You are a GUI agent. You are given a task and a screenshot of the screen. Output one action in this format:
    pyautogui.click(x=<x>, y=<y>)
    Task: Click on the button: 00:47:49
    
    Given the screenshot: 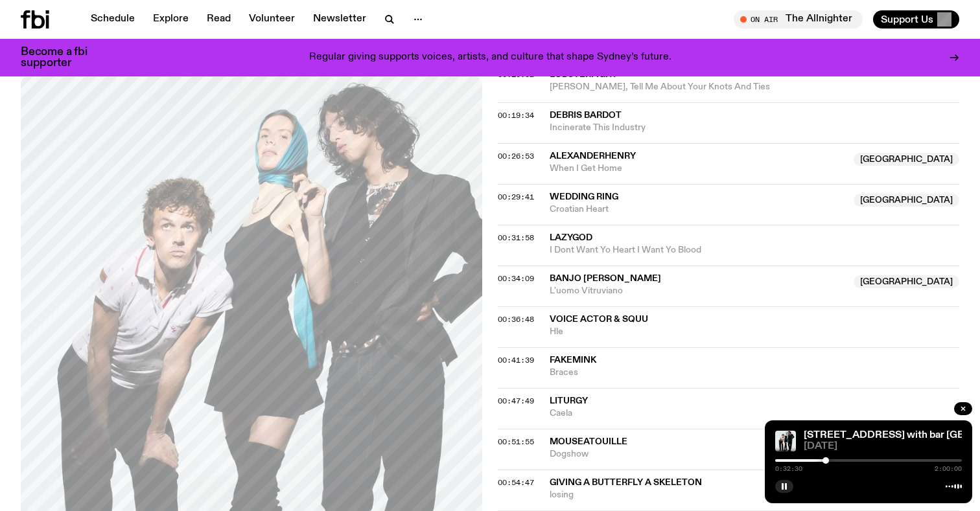 What is the action you would take?
    pyautogui.click(x=516, y=401)
    